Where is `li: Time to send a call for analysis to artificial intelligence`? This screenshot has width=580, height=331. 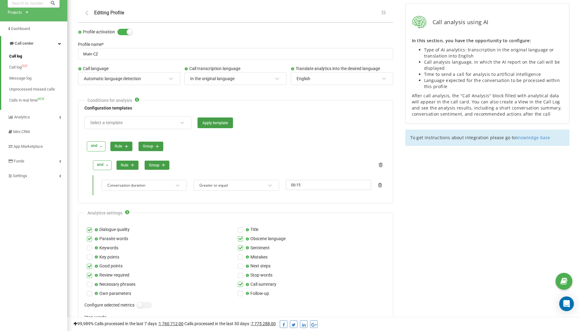 li: Time to send a call for analysis to artificial intelligence is located at coordinates (494, 74).